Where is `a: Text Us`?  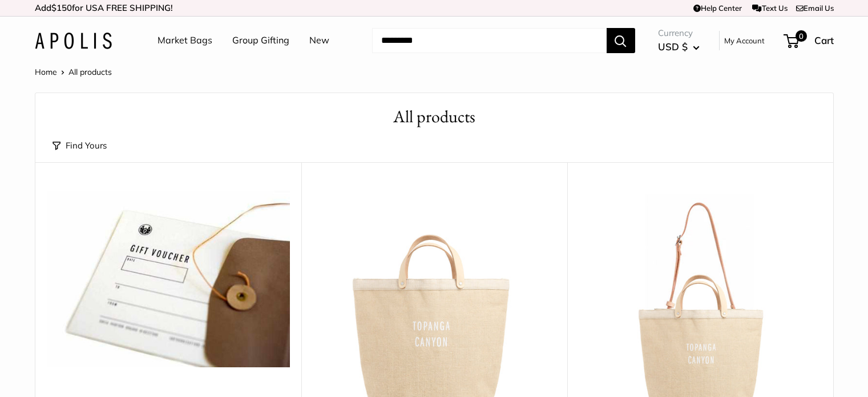
a: Text Us is located at coordinates (770, 8).